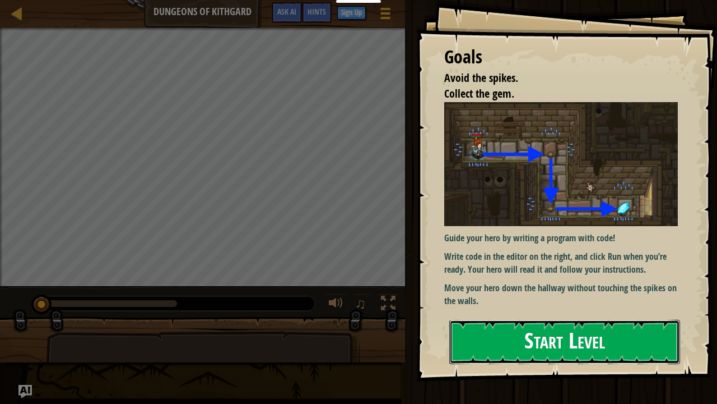 Image resolution: width=717 pixels, height=404 pixels. What do you see at coordinates (565, 263) in the screenshot?
I see `p: Write code in the editor on the right, and click Run when you’re ready. Your hero will read it an...` at bounding box center [565, 263].